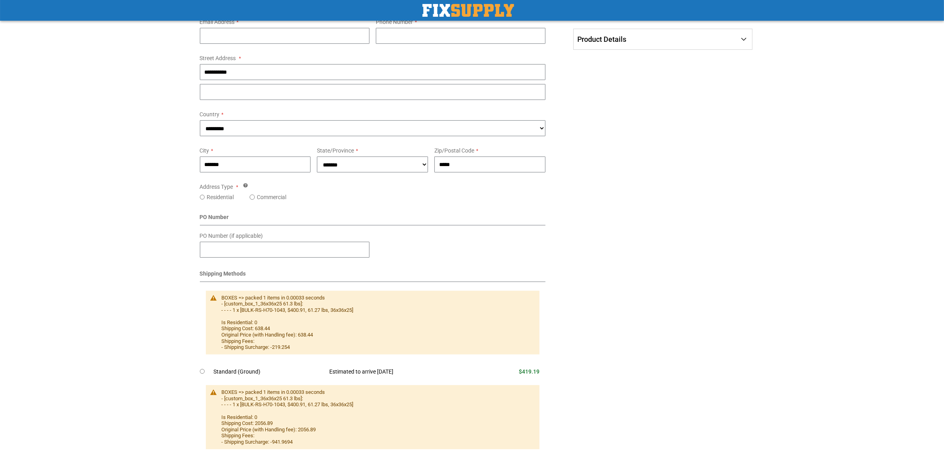 The width and height of the screenshot is (944, 458). I want to click on span: $419.19, so click(529, 371).